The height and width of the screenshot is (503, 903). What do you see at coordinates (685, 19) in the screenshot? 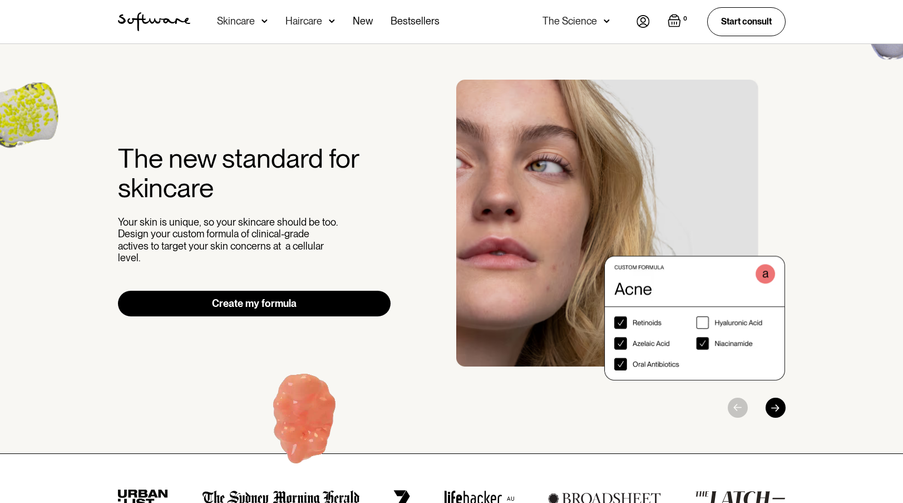
I see `div: 0` at bounding box center [685, 19].